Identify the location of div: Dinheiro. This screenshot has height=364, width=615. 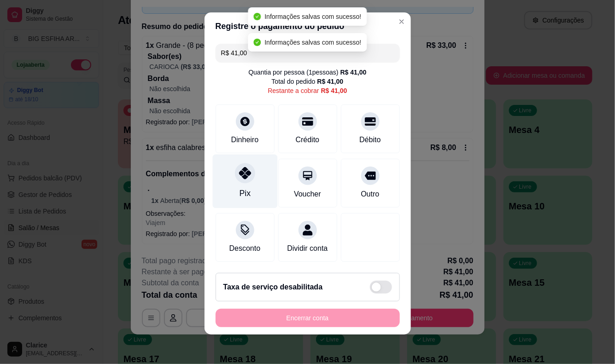
(245, 140).